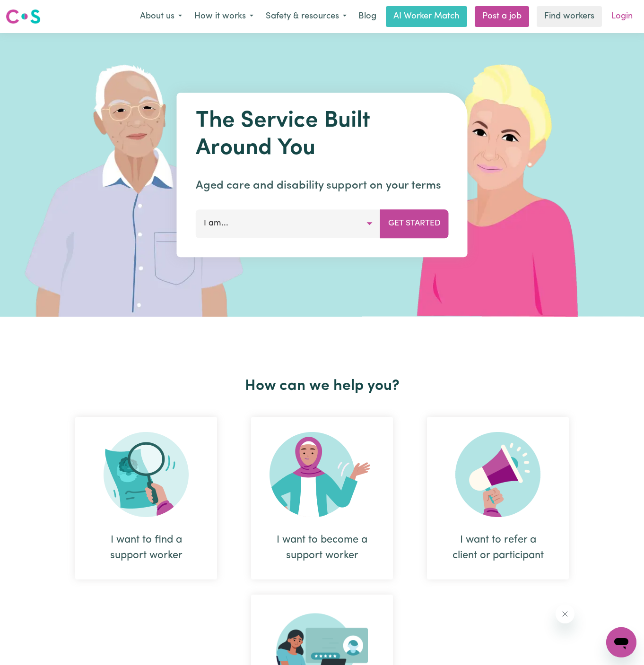 The height and width of the screenshot is (665, 644). Describe the element at coordinates (161, 16) in the screenshot. I see `button: About us` at that location.